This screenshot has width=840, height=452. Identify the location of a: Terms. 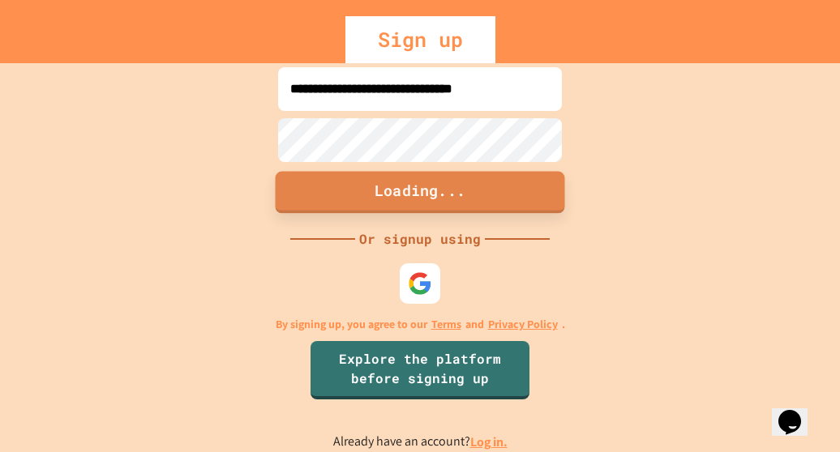
(446, 324).